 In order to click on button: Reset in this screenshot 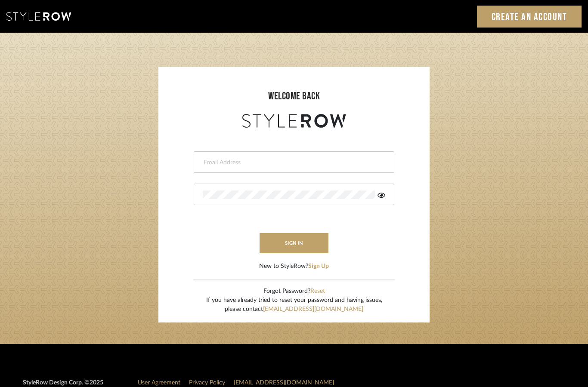, I will do `click(318, 292)`.